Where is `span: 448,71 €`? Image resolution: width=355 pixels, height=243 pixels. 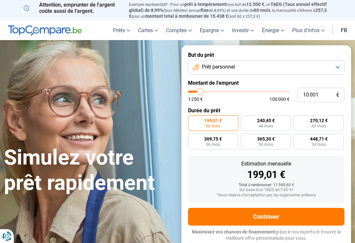
span: 448,71 € is located at coordinates (319, 139).